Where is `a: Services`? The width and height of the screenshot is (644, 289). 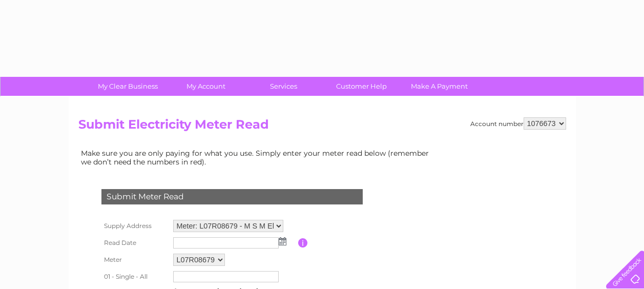
a: Services is located at coordinates (283, 86).